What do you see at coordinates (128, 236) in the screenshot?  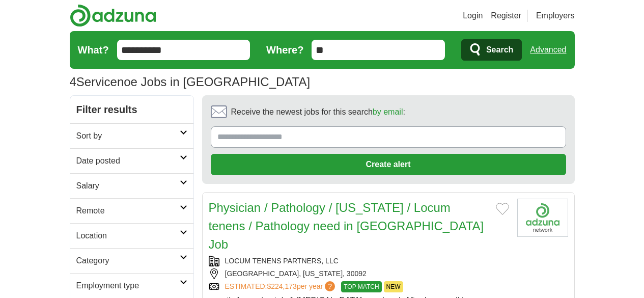 I see `h2: Location` at bounding box center [128, 236].